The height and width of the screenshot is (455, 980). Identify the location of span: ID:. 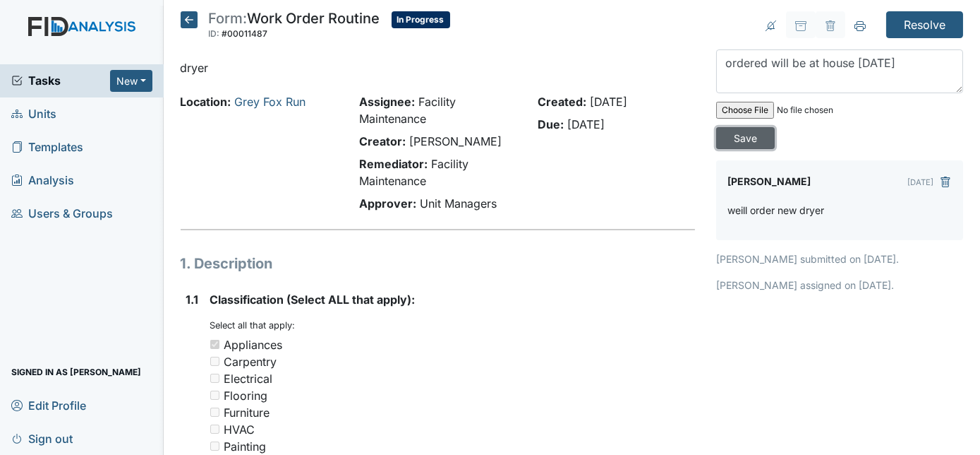
(215, 34).